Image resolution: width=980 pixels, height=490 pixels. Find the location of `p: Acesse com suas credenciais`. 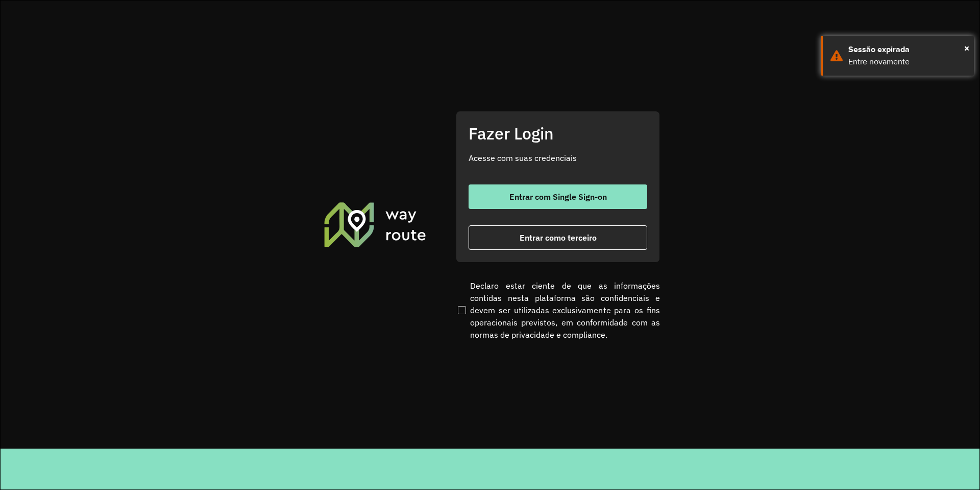

p: Acesse com suas credenciais is located at coordinates (557, 157).